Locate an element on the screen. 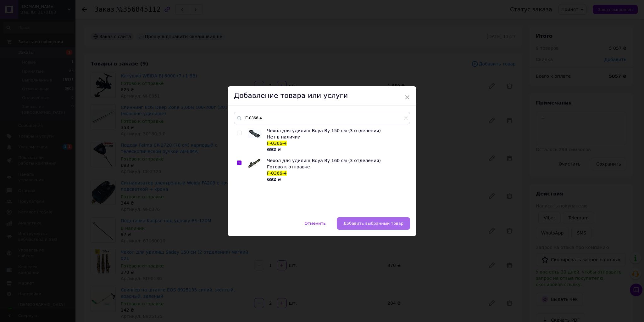 This screenshot has width=644, height=322. div: Нет в наличии is located at coordinates (337, 137).